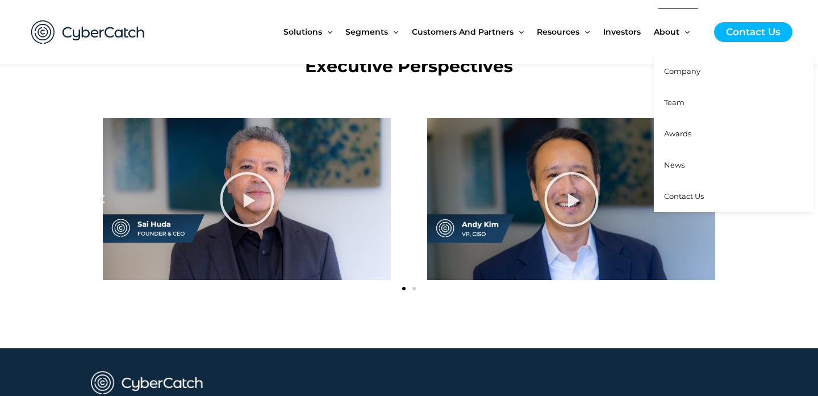 The image size is (818, 396). I want to click on span: Resources, so click(558, 32).